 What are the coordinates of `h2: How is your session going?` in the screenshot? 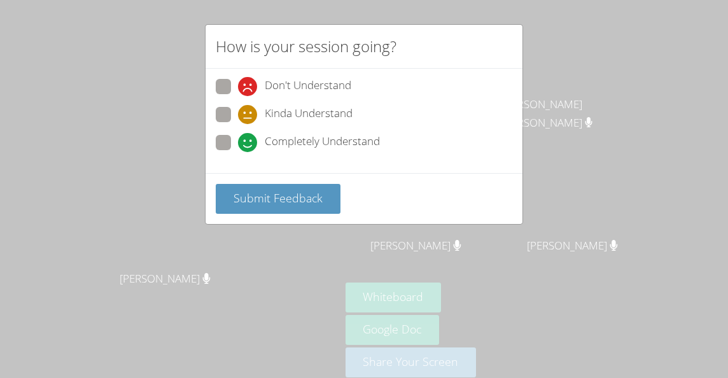 It's located at (306, 46).